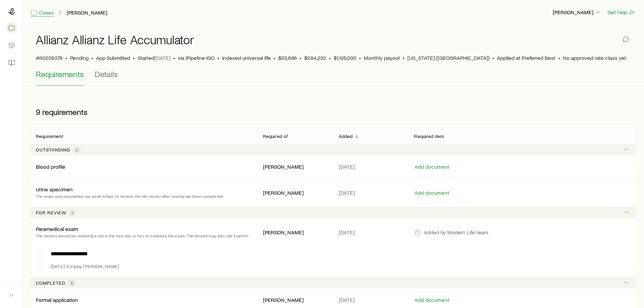 Image resolution: width=644 pixels, height=308 pixels. Describe the element at coordinates (57, 229) in the screenshot. I see `p: Paramedical exam` at that location.